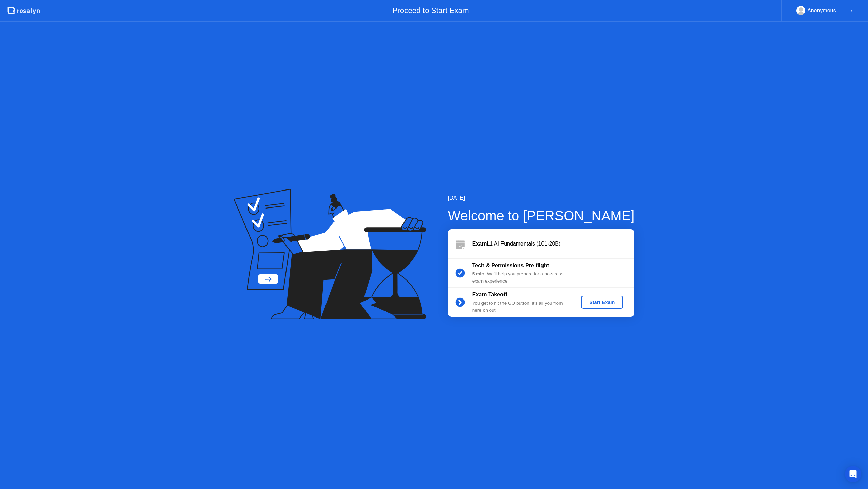 The height and width of the screenshot is (489, 868). I want to click on div: You get to hit the GO button! It’s all you from here on out, so click(521, 307).